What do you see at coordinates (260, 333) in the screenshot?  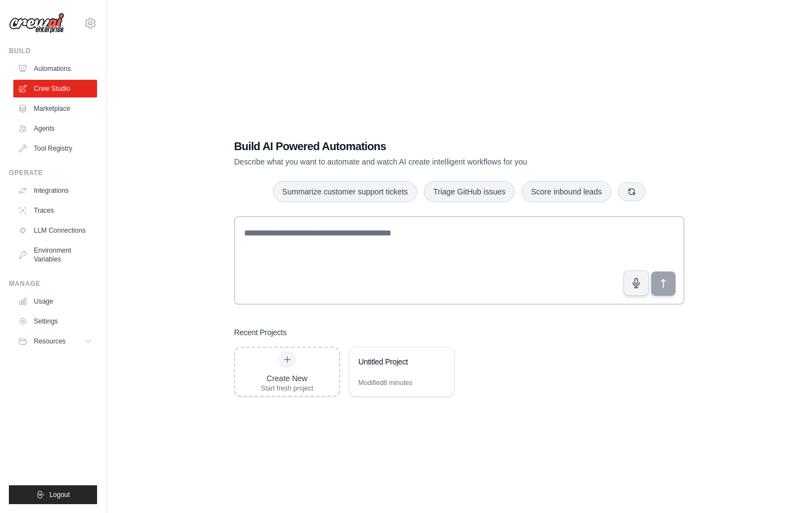 I see `h3: Recent Projects` at bounding box center [260, 333].